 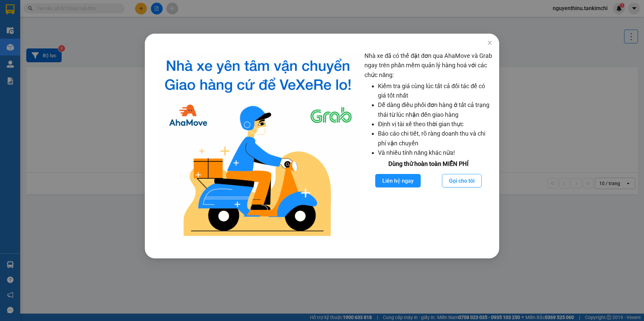 What do you see at coordinates (397, 180) in the screenshot?
I see `button: Liên hệ ngay` at bounding box center [397, 180].